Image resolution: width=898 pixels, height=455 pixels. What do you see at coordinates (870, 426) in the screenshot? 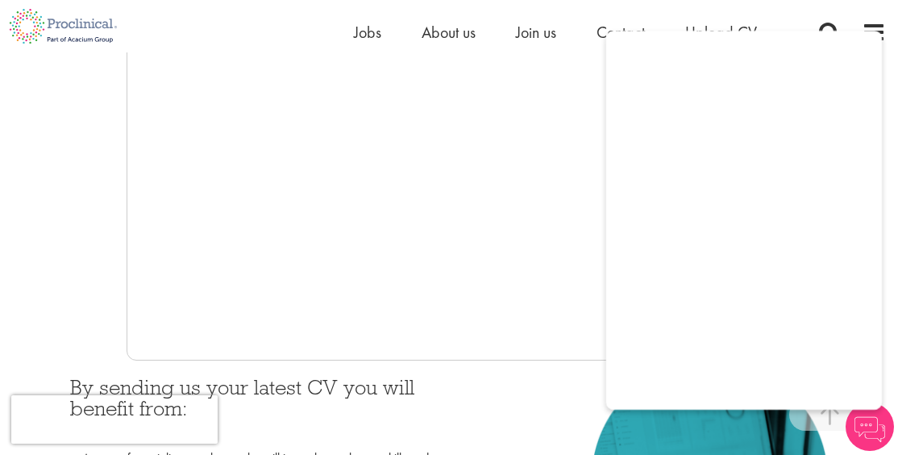
I see `img: Chatbot` at bounding box center [870, 426].